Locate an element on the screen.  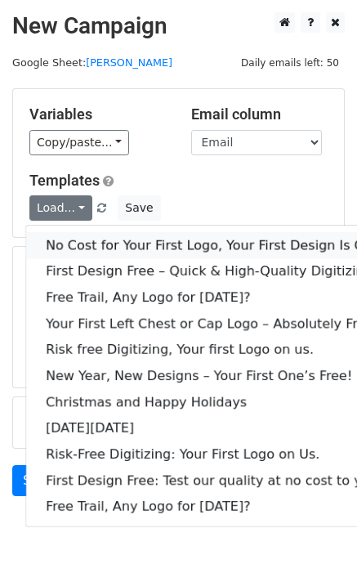
h5: Variables is located at coordinates (98, 114).